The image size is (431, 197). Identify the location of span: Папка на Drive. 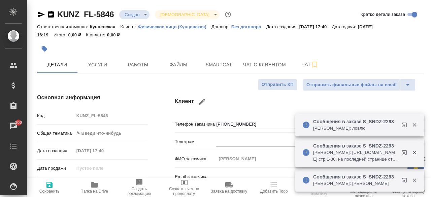
(94, 191).